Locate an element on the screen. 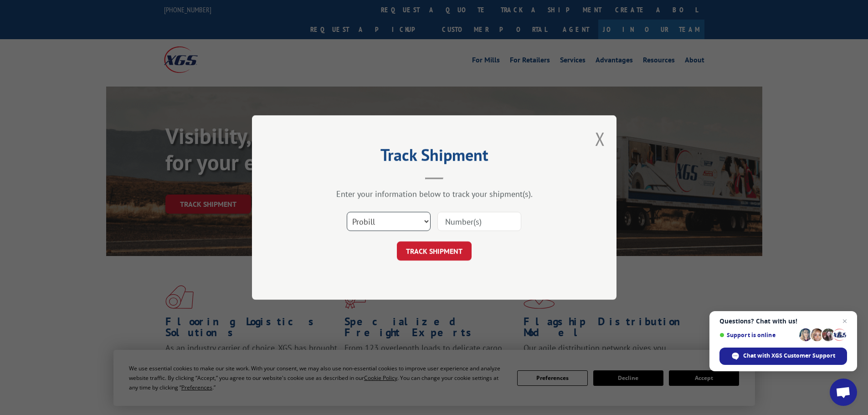  div: Open chat is located at coordinates (844, 393).